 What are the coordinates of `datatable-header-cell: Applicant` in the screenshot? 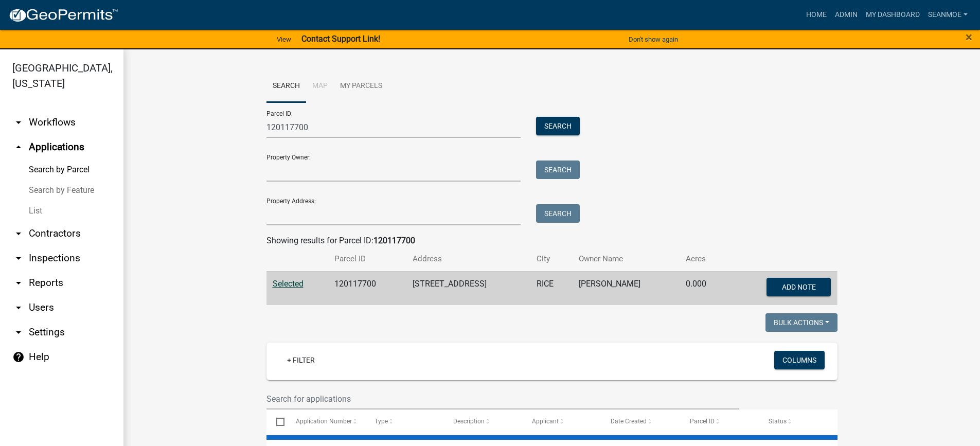 It's located at (561, 422).